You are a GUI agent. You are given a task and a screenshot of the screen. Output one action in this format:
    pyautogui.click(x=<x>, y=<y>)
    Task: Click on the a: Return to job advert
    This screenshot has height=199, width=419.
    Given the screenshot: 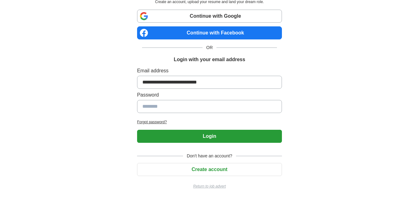 What is the action you would take?
    pyautogui.click(x=209, y=186)
    